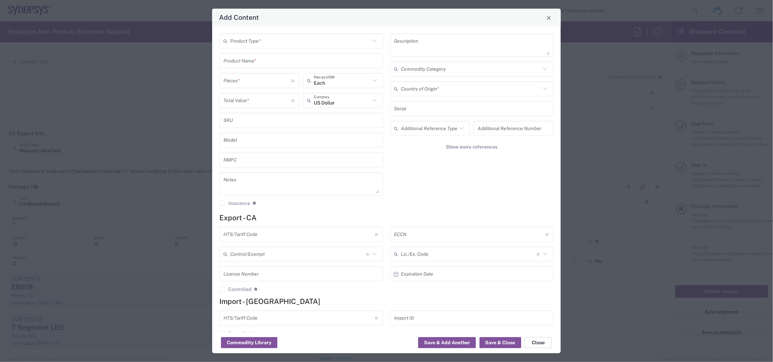 The height and width of the screenshot is (362, 773). I want to click on button: Commodity Library, so click(249, 343).